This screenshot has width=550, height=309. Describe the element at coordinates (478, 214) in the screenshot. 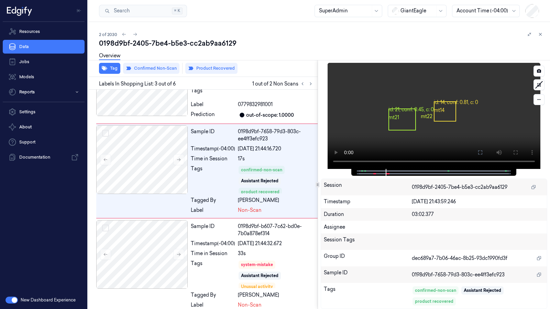

I see `div: 03:02.377` at that location.